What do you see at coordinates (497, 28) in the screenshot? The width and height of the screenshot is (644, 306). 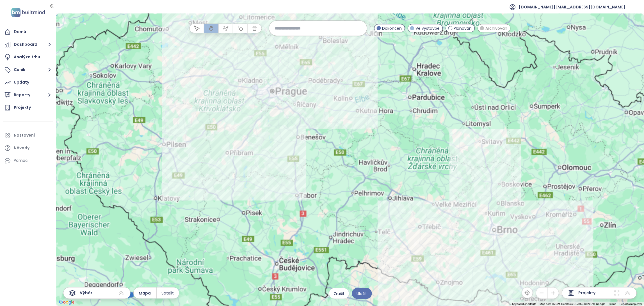 I see `span: Archivován` at bounding box center [497, 28].